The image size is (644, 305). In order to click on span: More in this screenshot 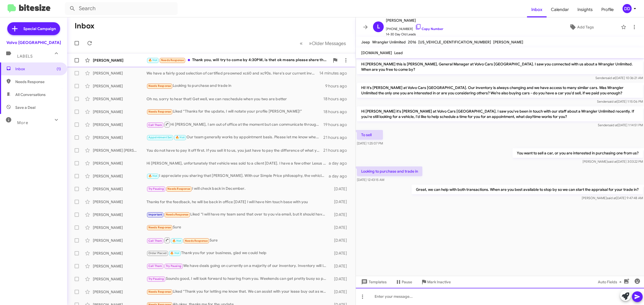, I will do `click(22, 123)`.